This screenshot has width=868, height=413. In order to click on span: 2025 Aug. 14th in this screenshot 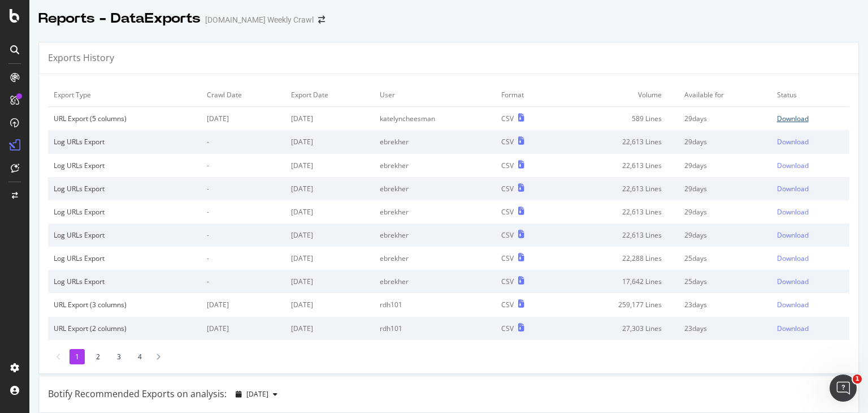, I will do `click(257, 394)`.